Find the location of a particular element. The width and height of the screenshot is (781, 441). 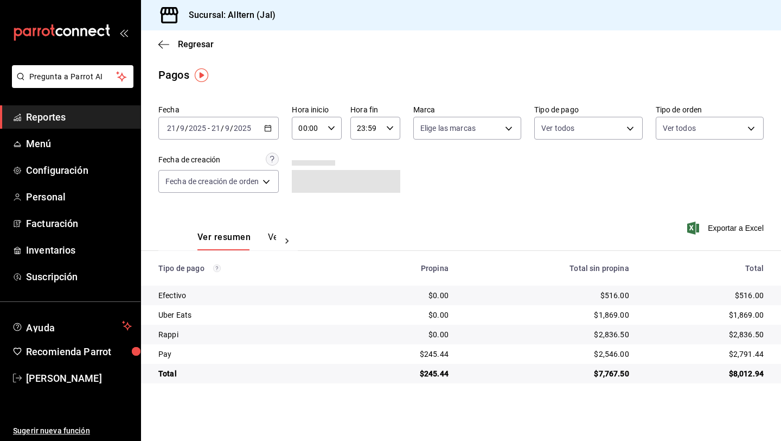

label: Hora fin is located at coordinates (375, 110).